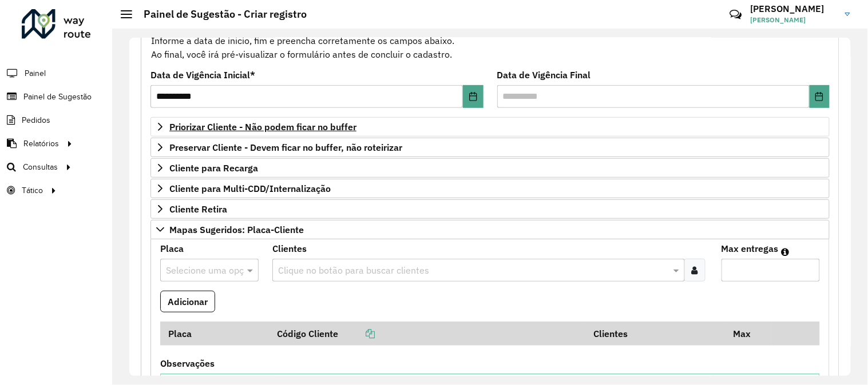 This screenshot has height=385, width=868. What do you see at coordinates (214, 168) in the screenshot?
I see `span: Cliente para Recarga` at bounding box center [214, 168].